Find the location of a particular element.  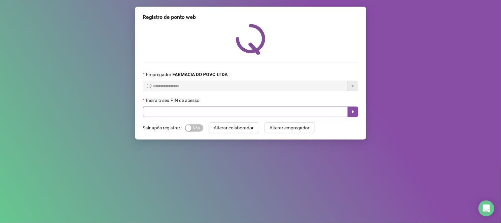

span: info-circle is located at coordinates (149, 86).